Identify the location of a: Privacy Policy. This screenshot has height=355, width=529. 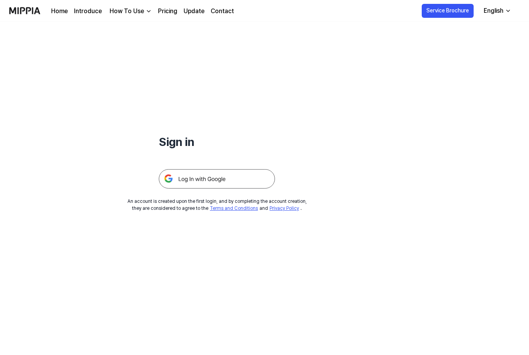
(284, 208).